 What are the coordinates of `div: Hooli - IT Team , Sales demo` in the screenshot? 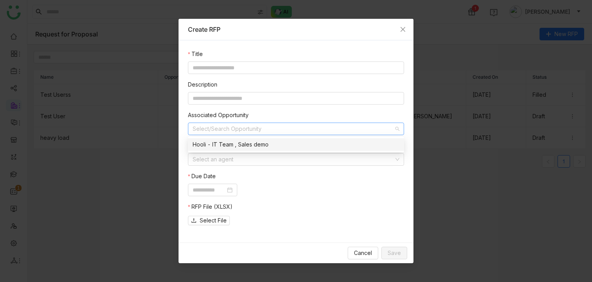 It's located at (296, 144).